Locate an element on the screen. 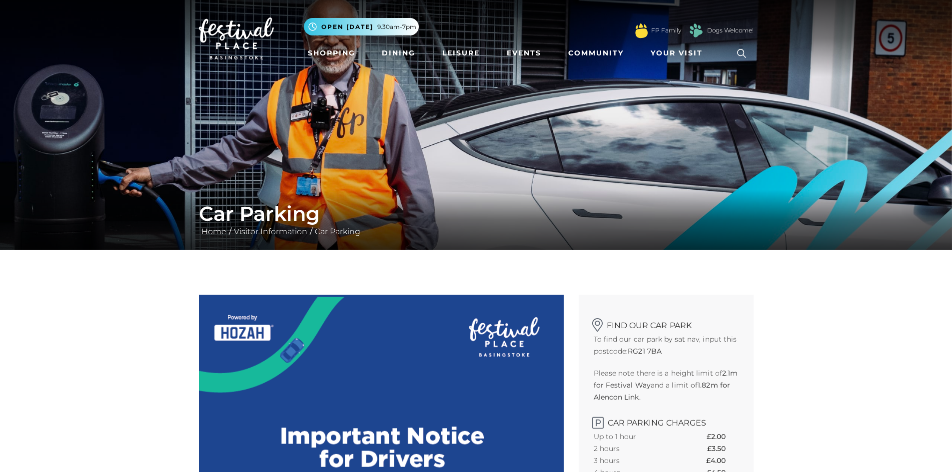 The width and height of the screenshot is (952, 472). a: Dogs Welcome! is located at coordinates (730, 30).